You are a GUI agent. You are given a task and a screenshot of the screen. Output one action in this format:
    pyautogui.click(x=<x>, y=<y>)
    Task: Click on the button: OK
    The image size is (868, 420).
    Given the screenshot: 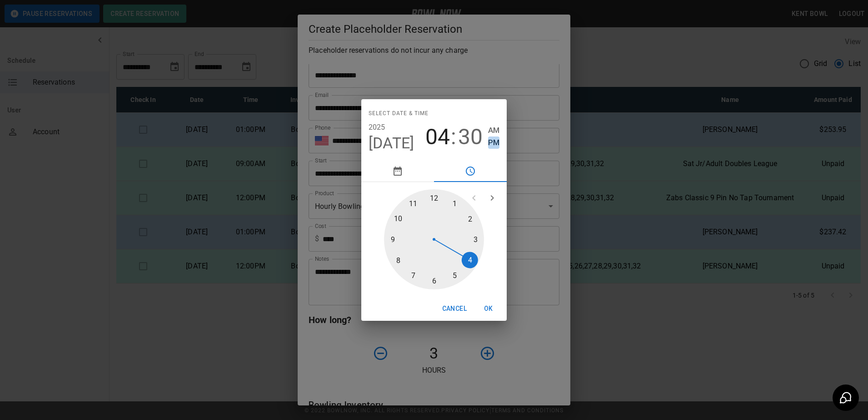 What is the action you would take?
    pyautogui.click(x=488, y=308)
    